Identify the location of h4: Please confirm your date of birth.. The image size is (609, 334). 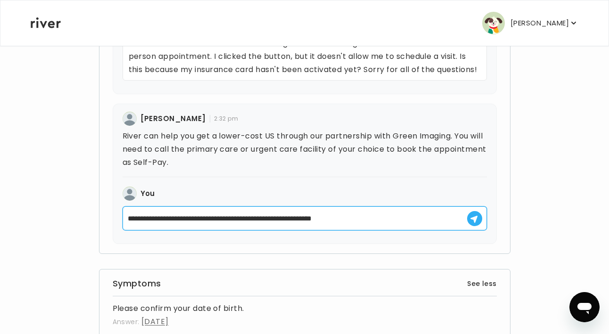
(305, 309).